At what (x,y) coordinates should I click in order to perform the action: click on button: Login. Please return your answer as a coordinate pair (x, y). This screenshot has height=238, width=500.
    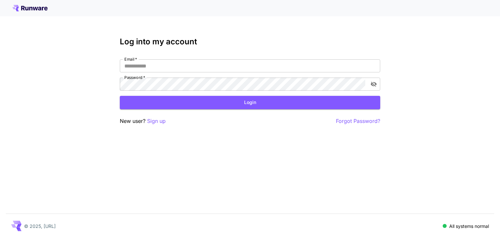
    Looking at the image, I should click on (250, 102).